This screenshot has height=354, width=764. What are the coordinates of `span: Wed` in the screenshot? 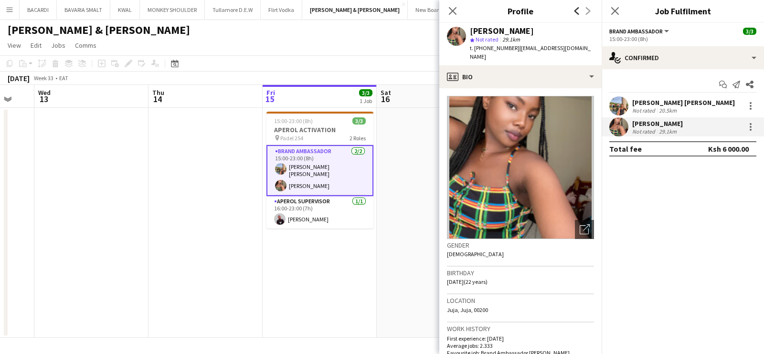 It's located at (44, 93).